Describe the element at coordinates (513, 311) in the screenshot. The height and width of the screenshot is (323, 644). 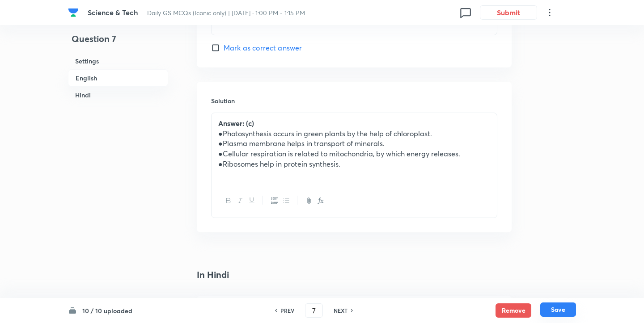
I see `button: Remove` at that location.